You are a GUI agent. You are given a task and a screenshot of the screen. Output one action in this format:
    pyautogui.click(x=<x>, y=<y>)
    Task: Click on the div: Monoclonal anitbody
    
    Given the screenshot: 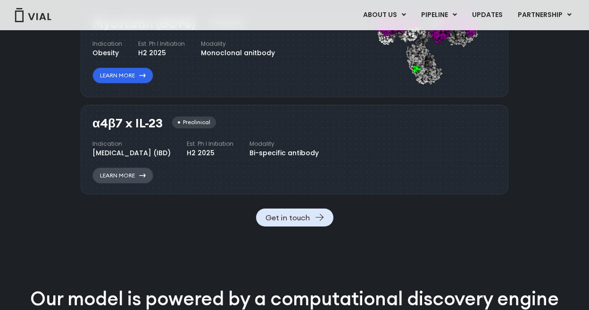 What is the action you would take?
    pyautogui.click(x=238, y=53)
    